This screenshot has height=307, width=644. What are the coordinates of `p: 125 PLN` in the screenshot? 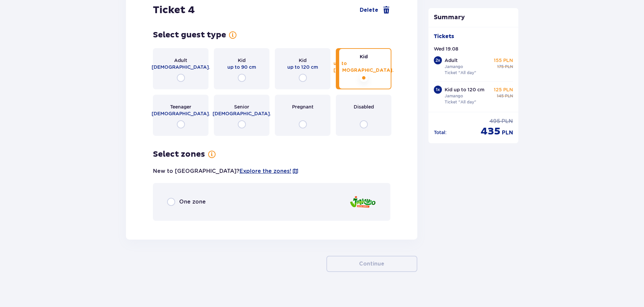 It's located at (503, 90).